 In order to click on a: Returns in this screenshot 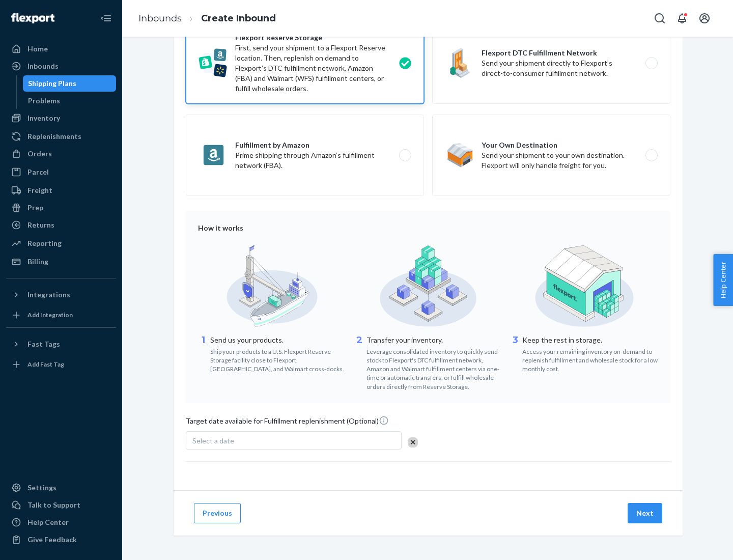, I will do `click(61, 225)`.